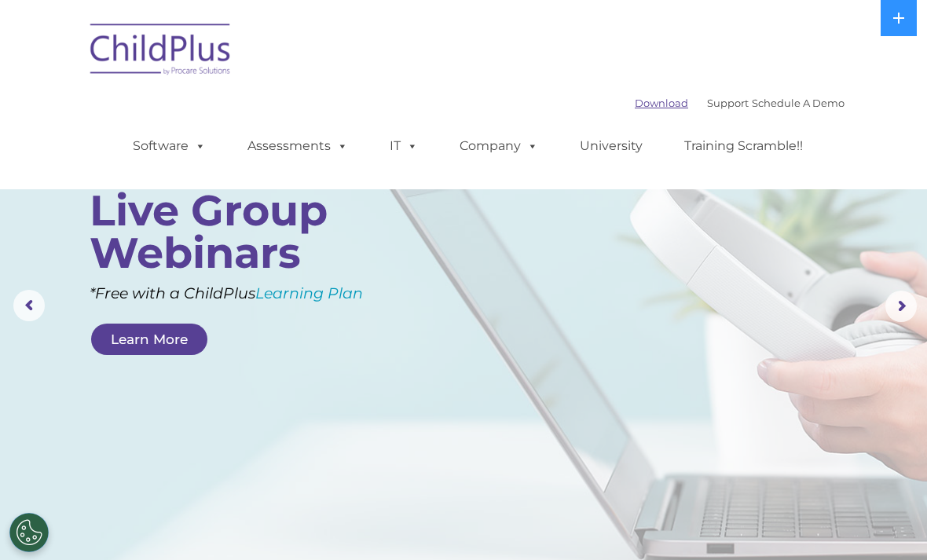 This screenshot has height=560, width=927. Describe the element at coordinates (169, 146) in the screenshot. I see `a: Software` at that location.